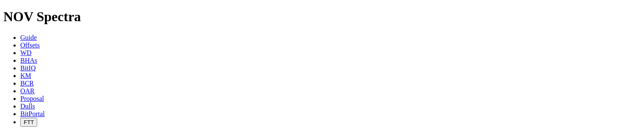  I want to click on a: Offsets, so click(30, 45).